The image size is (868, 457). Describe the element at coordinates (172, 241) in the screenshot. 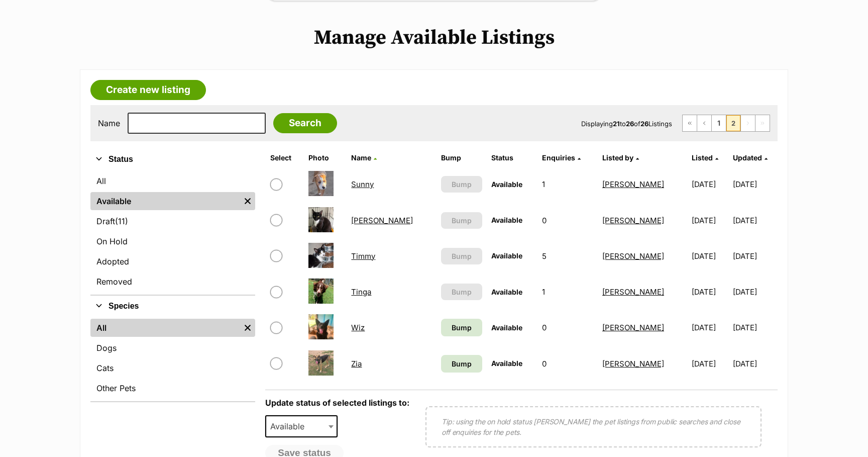

I see `a: On Hold` at that location.